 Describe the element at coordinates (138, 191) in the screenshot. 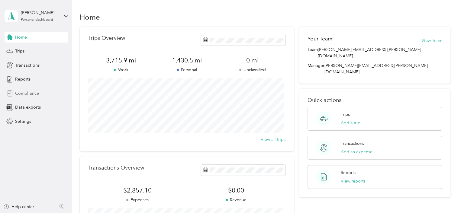

I see `span: $2,857.10` at that location.